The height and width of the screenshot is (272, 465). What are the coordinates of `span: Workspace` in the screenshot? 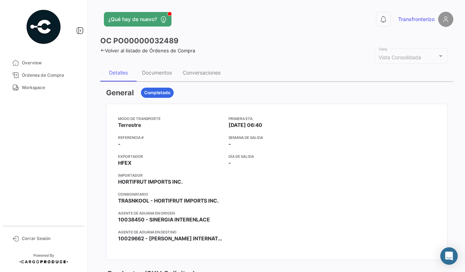 It's located at (50, 88).